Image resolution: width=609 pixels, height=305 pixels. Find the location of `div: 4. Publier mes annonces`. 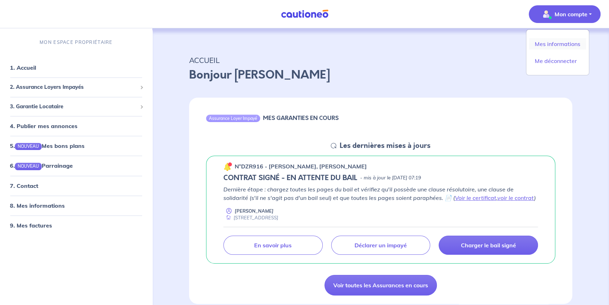

div: 4. Publier mes annonces is located at coordinates (76, 126).